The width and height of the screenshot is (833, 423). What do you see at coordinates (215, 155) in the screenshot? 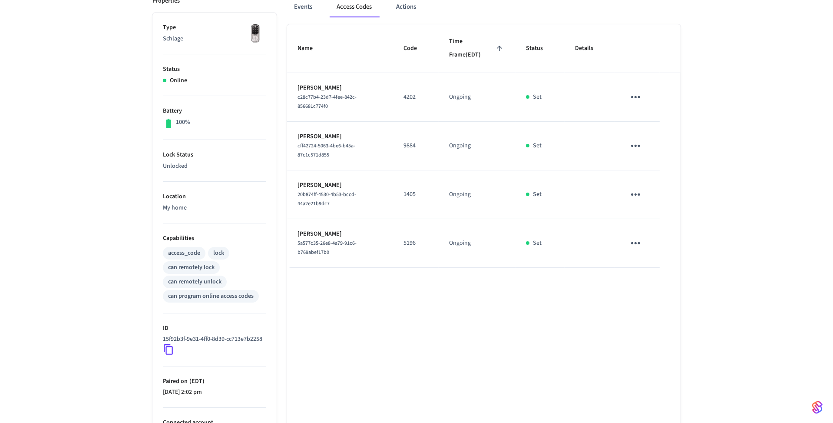
I see `p: Lock Status` at bounding box center [215, 155].